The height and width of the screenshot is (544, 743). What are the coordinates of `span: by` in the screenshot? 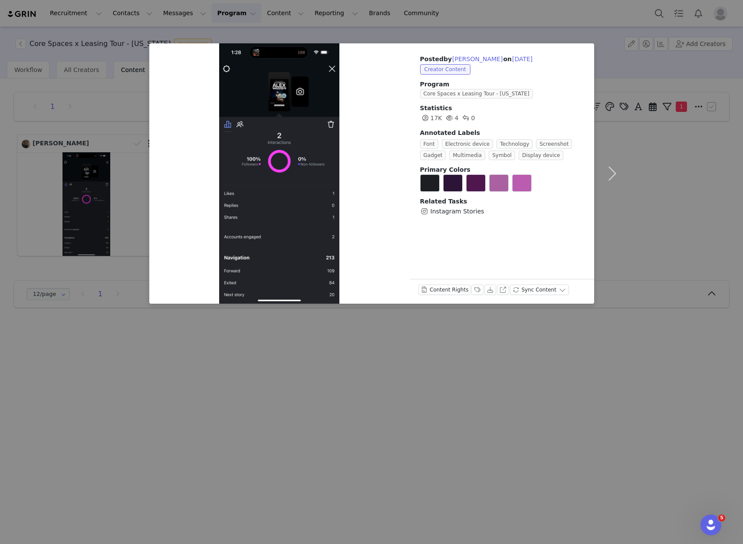 It's located at (473, 59).